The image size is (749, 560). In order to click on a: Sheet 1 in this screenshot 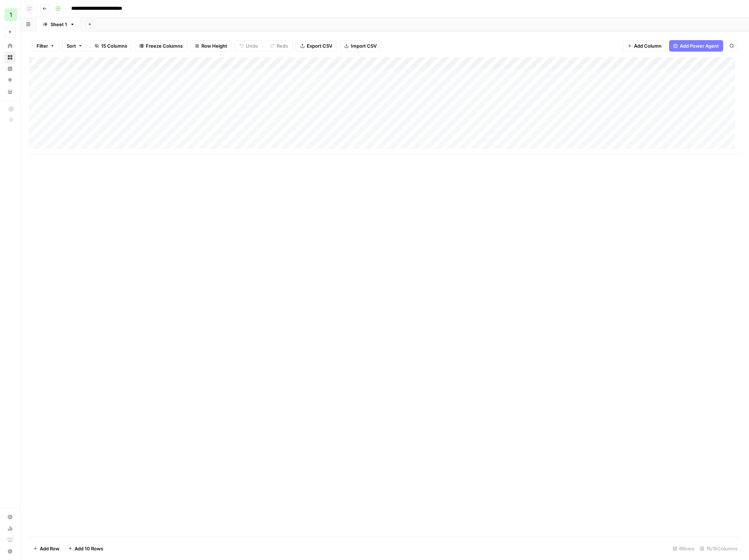, I will do `click(59, 24)`.